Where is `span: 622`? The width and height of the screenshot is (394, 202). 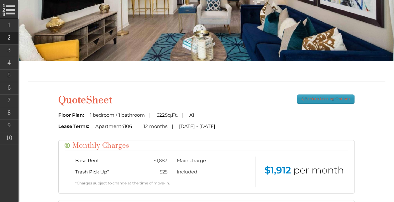 span: 622 is located at coordinates (167, 115).